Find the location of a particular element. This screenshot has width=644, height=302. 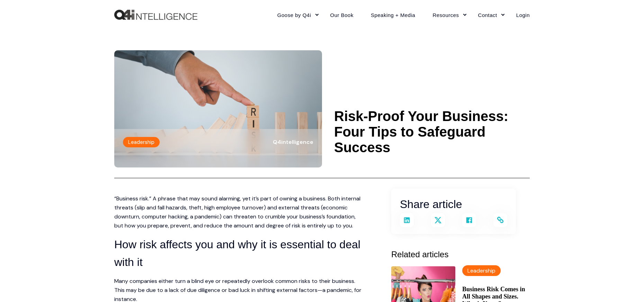

h3: Related articles is located at coordinates (461, 255).